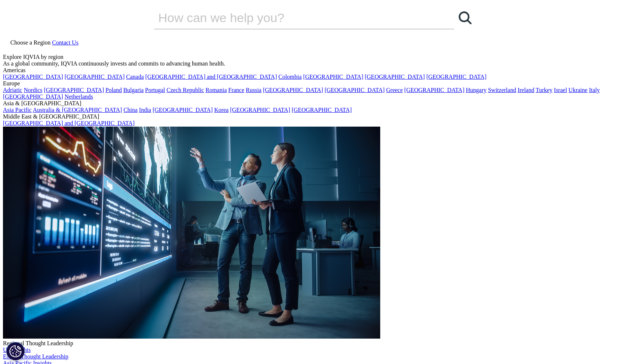 This screenshot has height=364, width=630. What do you see at coordinates (315, 70) in the screenshot?
I see `div: Americas` at bounding box center [315, 70].